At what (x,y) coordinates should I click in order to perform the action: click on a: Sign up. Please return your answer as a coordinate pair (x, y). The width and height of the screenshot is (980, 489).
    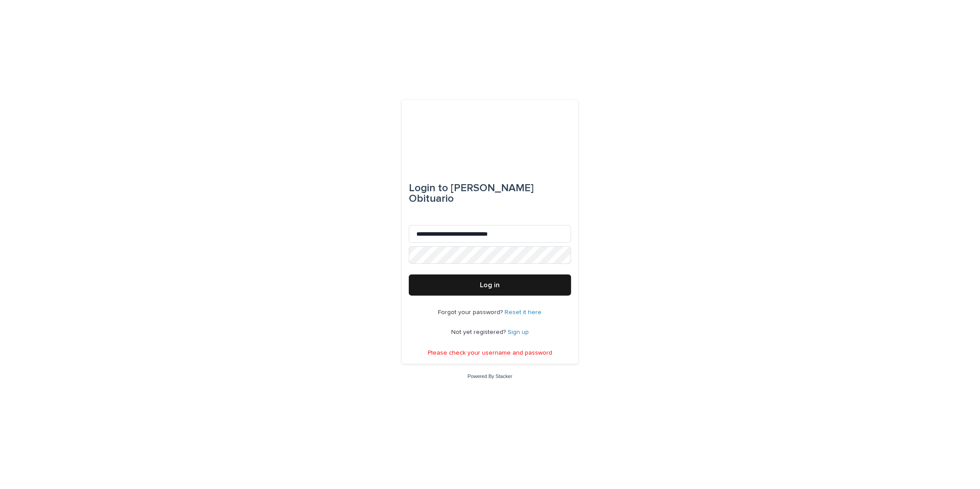
    Looking at the image, I should click on (518, 332).